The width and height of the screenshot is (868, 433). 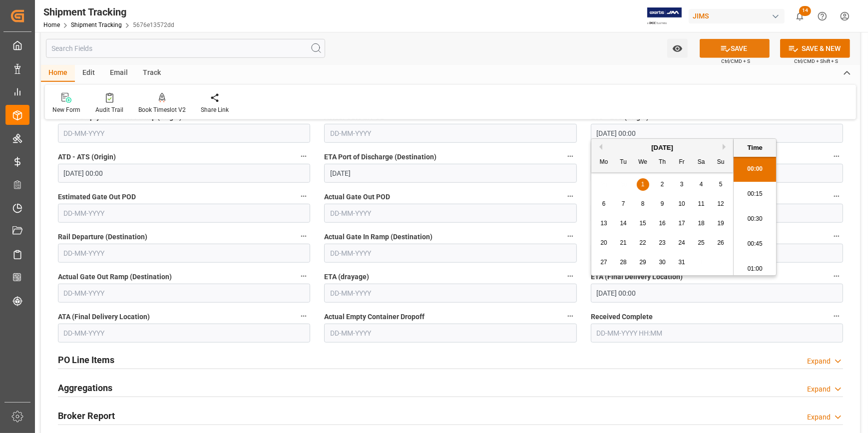 I want to click on span: 16, so click(x=662, y=223).